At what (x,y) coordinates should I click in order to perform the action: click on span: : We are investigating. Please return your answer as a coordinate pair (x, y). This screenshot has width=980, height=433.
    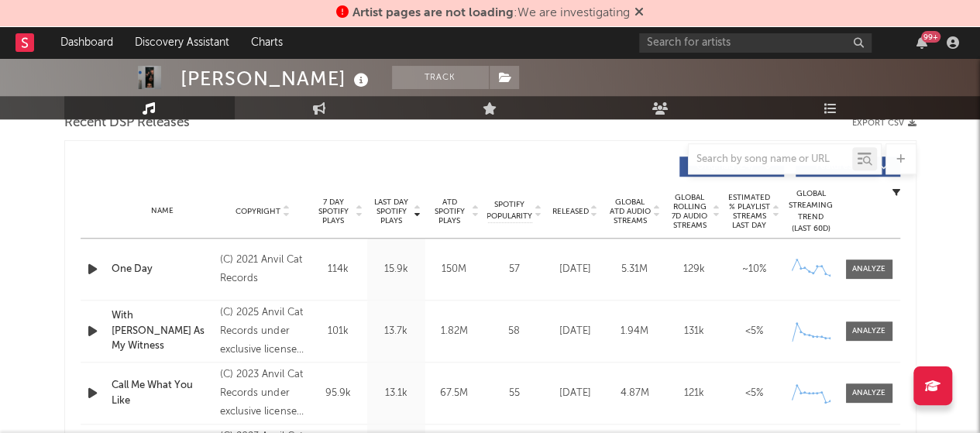
    Looking at the image, I should click on (491, 13).